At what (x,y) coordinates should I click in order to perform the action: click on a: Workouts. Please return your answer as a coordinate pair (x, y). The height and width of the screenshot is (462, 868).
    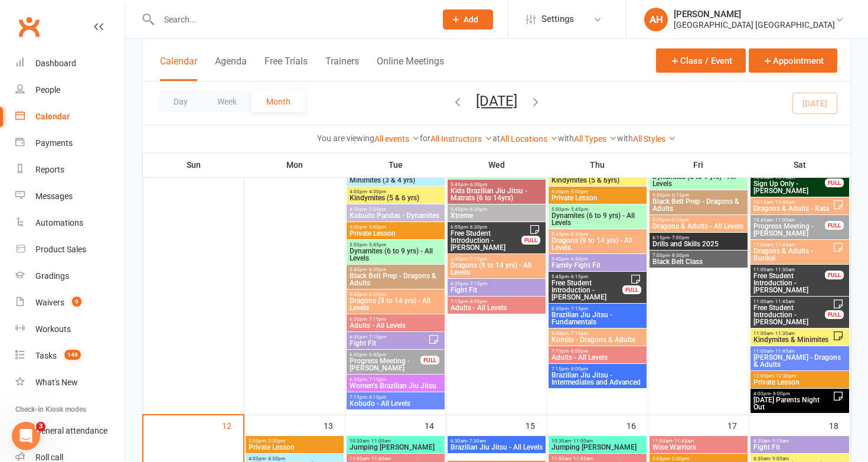
    Looking at the image, I should click on (70, 329).